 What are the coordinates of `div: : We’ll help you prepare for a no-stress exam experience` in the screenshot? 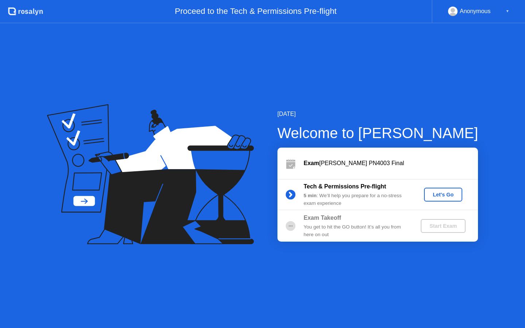 It's located at (356, 199).